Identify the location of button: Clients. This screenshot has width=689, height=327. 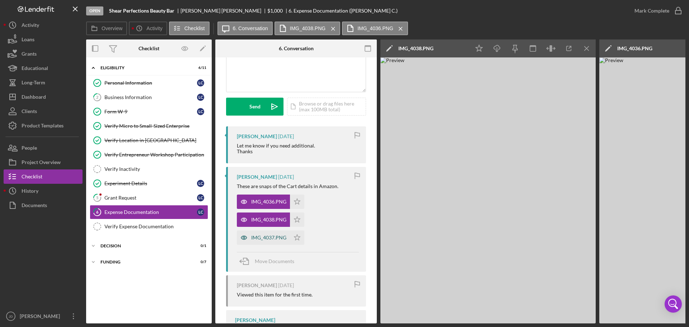
(43, 111).